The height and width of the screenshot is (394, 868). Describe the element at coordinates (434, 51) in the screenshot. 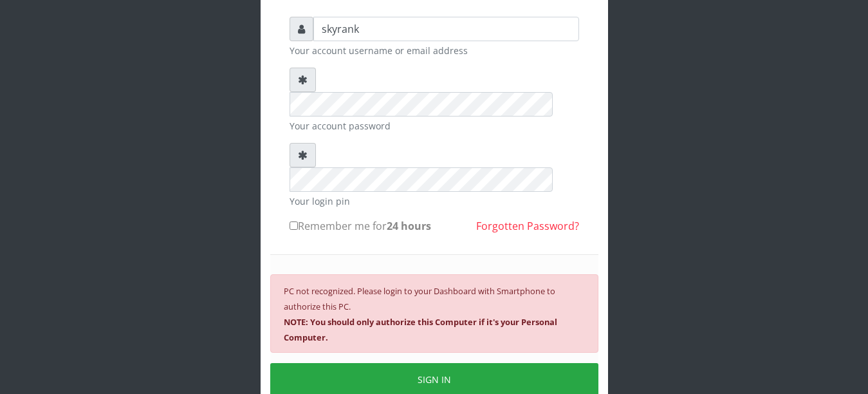

I see `small: Your account username or email address` at that location.